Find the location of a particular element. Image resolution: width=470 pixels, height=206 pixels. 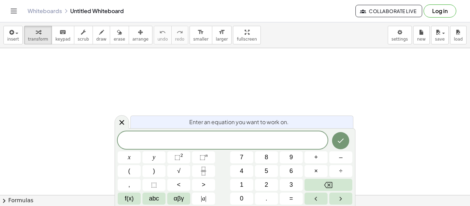

i: undo is located at coordinates (162, 32).